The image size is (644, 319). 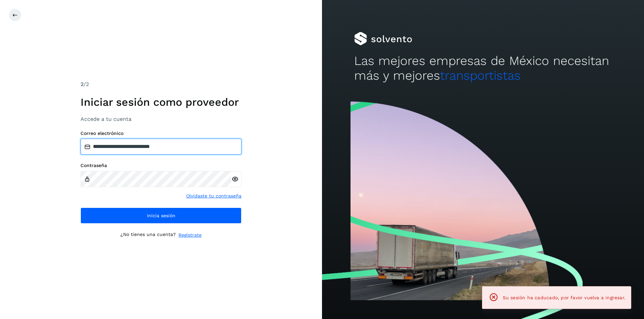 What do you see at coordinates (161, 119) in the screenshot?
I see `h3: Accede a tu cuenta` at bounding box center [161, 119].